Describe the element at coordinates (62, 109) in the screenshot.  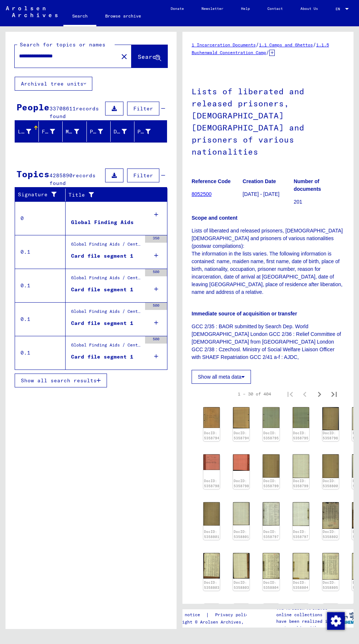
I see `span: 33708611` at that location.